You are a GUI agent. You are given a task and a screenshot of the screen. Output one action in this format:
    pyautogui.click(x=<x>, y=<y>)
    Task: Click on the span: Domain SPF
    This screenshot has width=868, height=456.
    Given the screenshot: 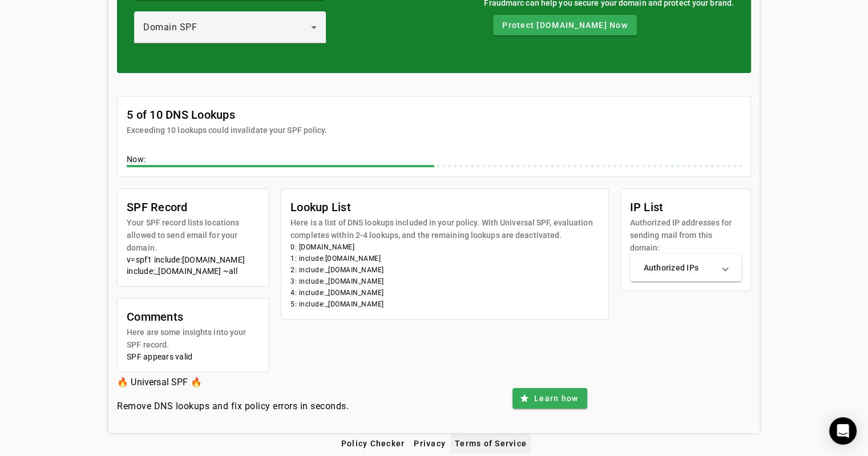 What is the action you would take?
    pyautogui.click(x=170, y=27)
    